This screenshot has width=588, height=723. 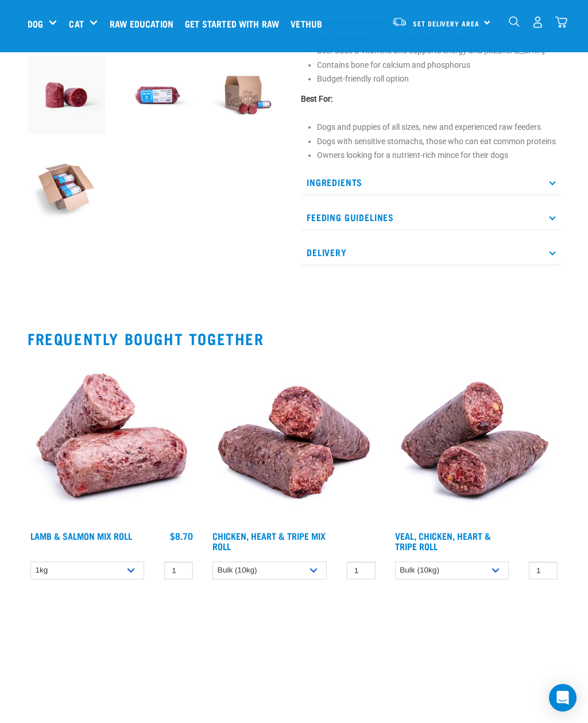 I want to click on a: Get started with Raw, so click(x=235, y=23).